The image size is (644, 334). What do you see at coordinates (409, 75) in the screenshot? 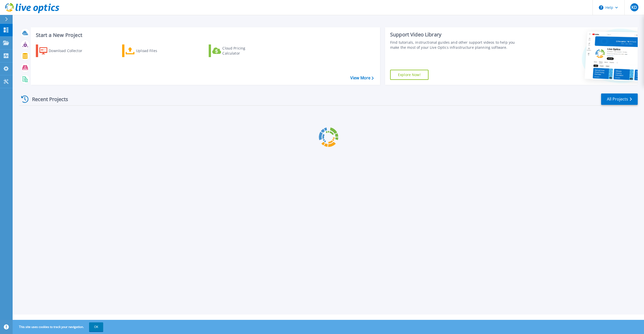
I see `a: Explore Now!` at bounding box center [409, 75].